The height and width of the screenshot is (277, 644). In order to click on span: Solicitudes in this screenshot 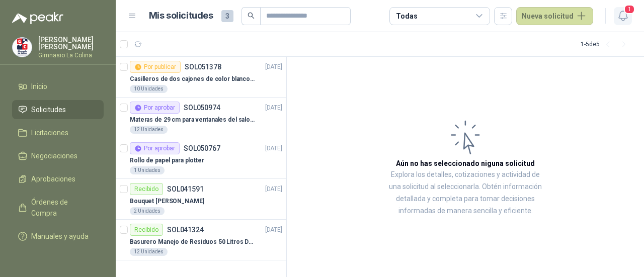, I will do `click(48, 110)`.